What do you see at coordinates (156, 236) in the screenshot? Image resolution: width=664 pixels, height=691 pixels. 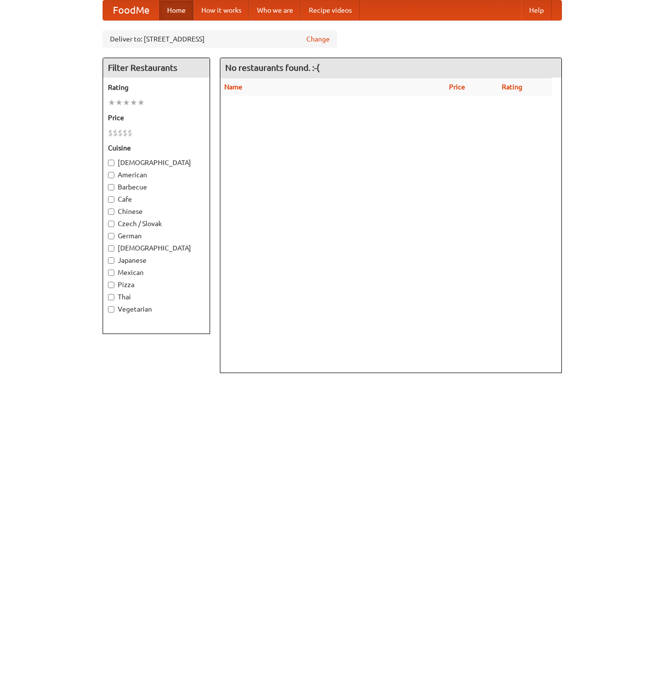 I see `label: German` at bounding box center [156, 236].